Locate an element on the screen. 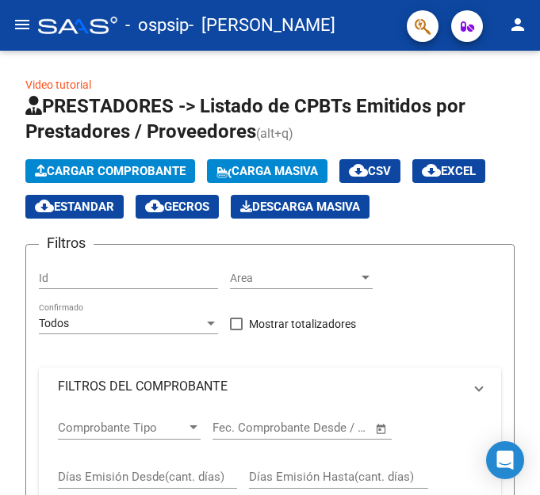 Image resolution: width=540 pixels, height=495 pixels. div: Open Intercom Messenger is located at coordinates (505, 461).